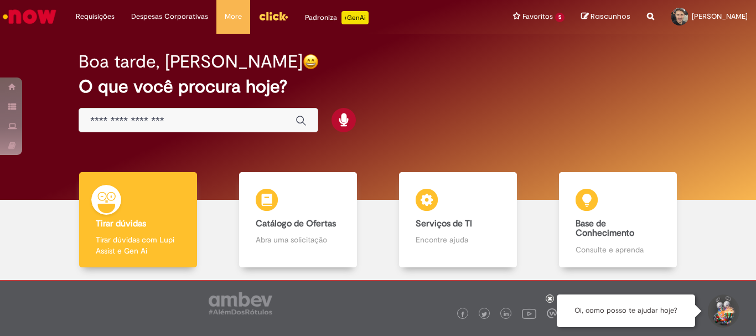 The image size is (756, 336). Describe the element at coordinates (169, 17) in the screenshot. I see `span: Despesas Corporativas` at that location.